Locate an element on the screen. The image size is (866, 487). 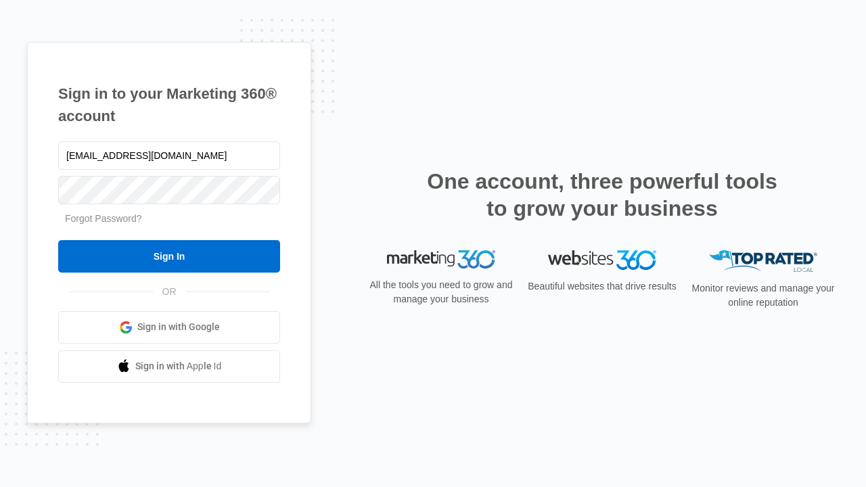
span: Sign in with Google is located at coordinates (179, 327).